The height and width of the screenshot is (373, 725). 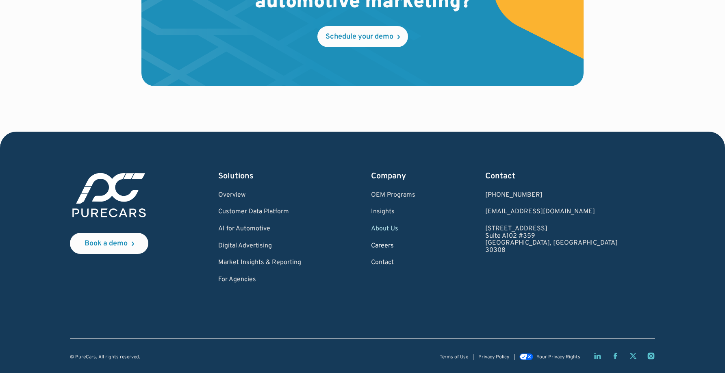 What do you see at coordinates (260, 246) in the screenshot?
I see `a: Digital Advertising` at bounding box center [260, 246].